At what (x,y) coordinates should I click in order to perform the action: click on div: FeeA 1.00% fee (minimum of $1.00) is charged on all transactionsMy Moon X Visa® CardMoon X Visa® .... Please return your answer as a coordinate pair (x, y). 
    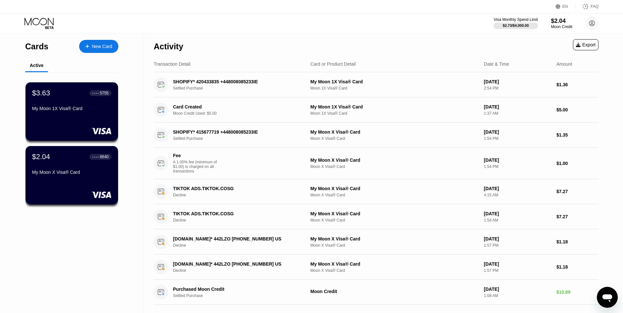
    Looking at the image, I should click on (376, 163).